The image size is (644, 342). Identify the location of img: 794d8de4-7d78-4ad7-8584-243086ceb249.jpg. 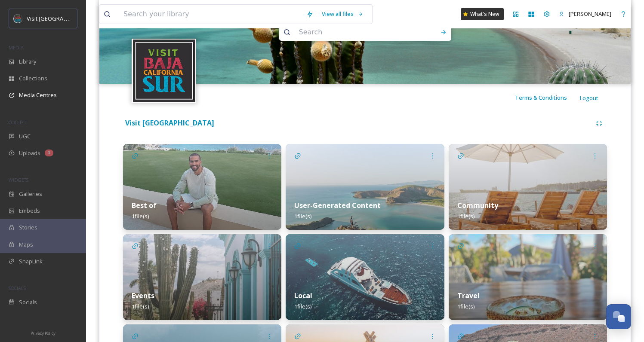
(365, 277).